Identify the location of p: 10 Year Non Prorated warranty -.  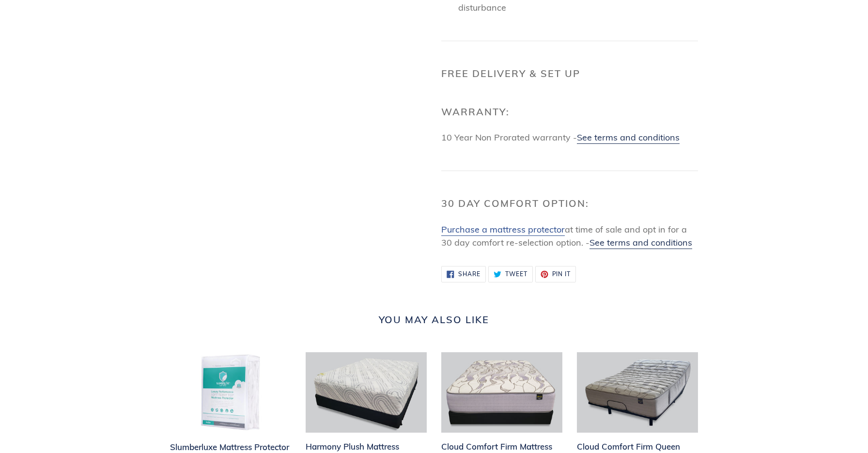
(570, 137).